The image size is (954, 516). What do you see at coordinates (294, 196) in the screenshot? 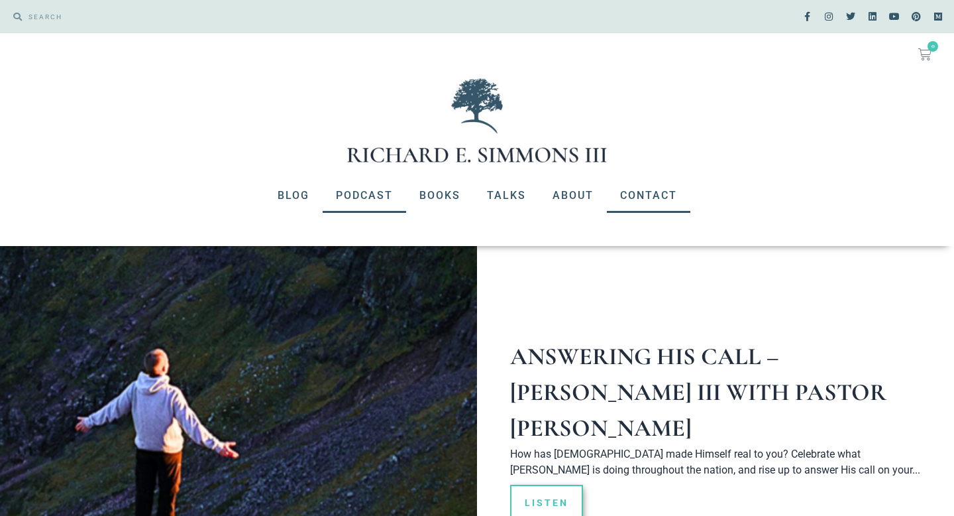
I see `a: Blog` at bounding box center [294, 196].